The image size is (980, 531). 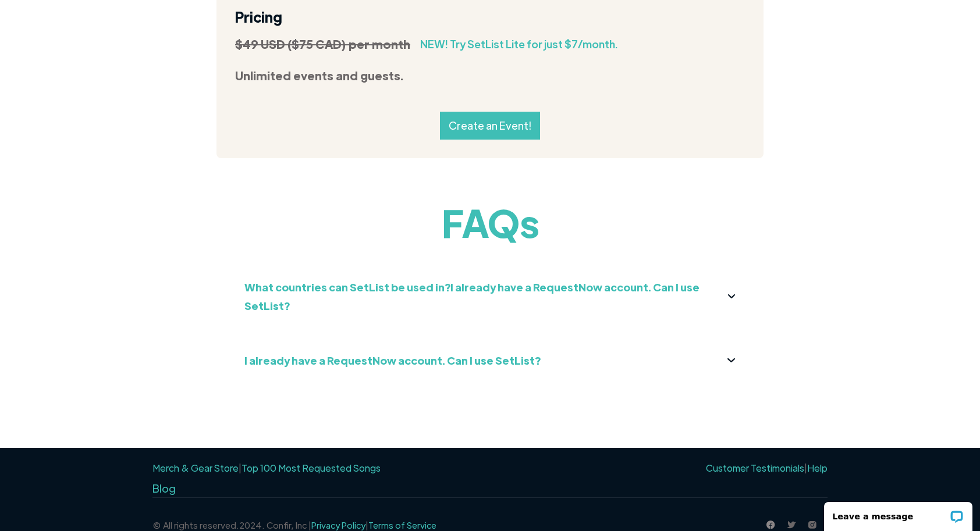 What do you see at coordinates (74, 22) in the screenshot?
I see `p: Leave a message` at bounding box center [74, 22].